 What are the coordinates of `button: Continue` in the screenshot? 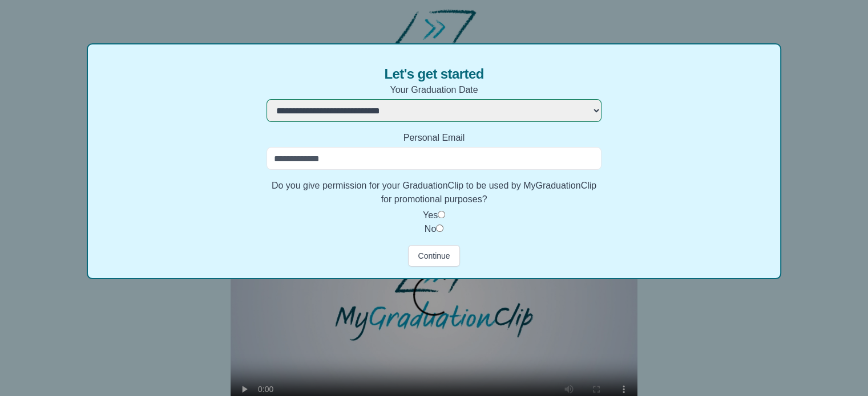 It's located at (433, 256).